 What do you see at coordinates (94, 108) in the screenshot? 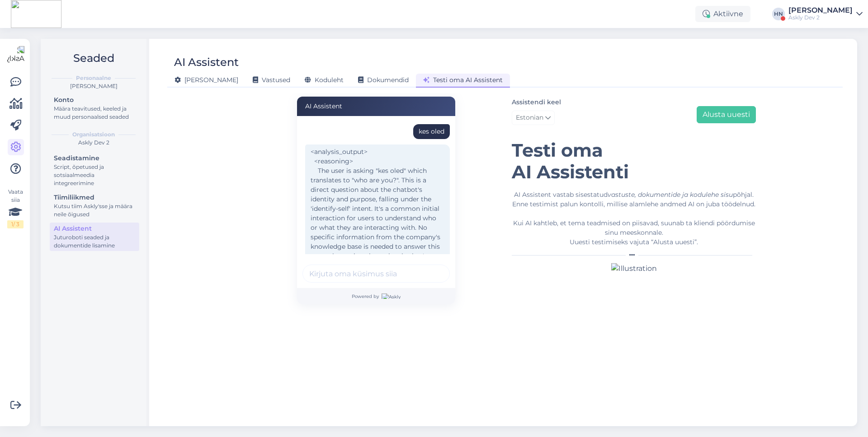
I see `a: KontoMäära teavitused, keeled ja muud personaalsed seaded` at bounding box center [94, 108].